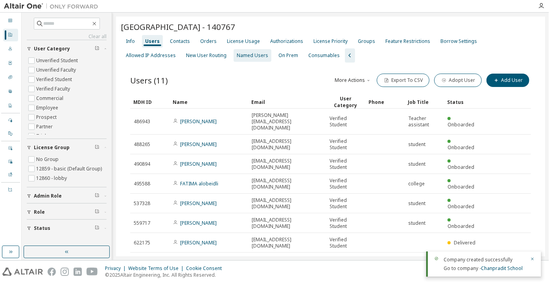 The width and height of the screenshot is (549, 283). Describe the element at coordinates (52, 272) in the screenshot. I see `img: facebook.svg` at that location.